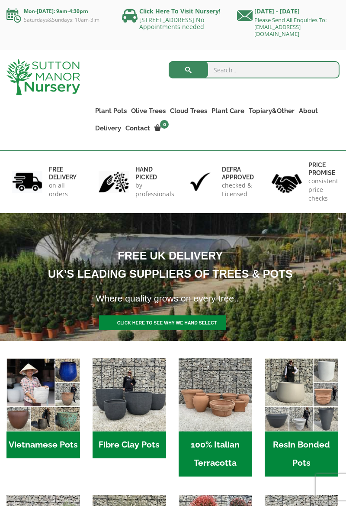  What do you see at coordinates (43, 445) in the screenshot?
I see `h2: Vietnamese Pots` at bounding box center [43, 445].